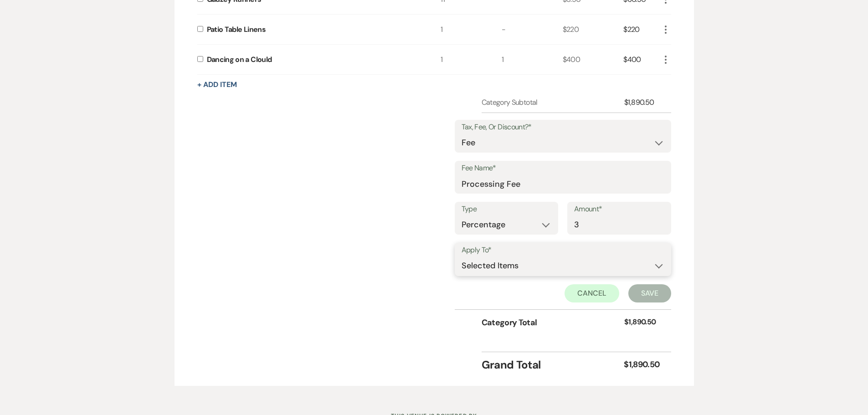 The width and height of the screenshot is (868, 415). What do you see at coordinates (592, 294) in the screenshot?
I see `button: Cancel` at bounding box center [592, 294].